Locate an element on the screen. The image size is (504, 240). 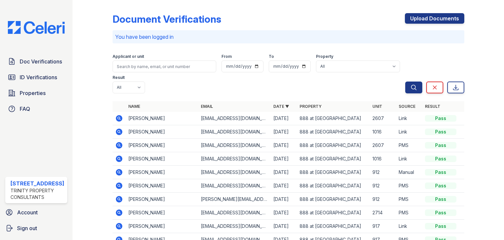
a: Unit is located at coordinates (377, 106).